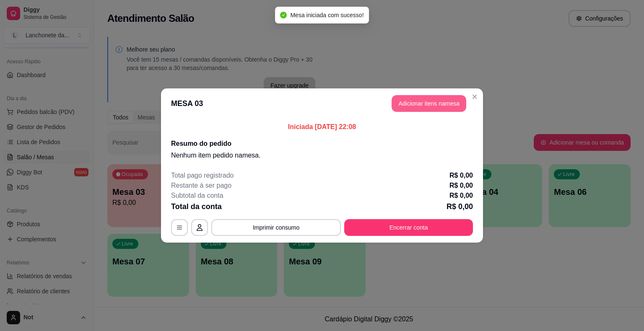  I want to click on header: MESA 03, so click(322, 103).